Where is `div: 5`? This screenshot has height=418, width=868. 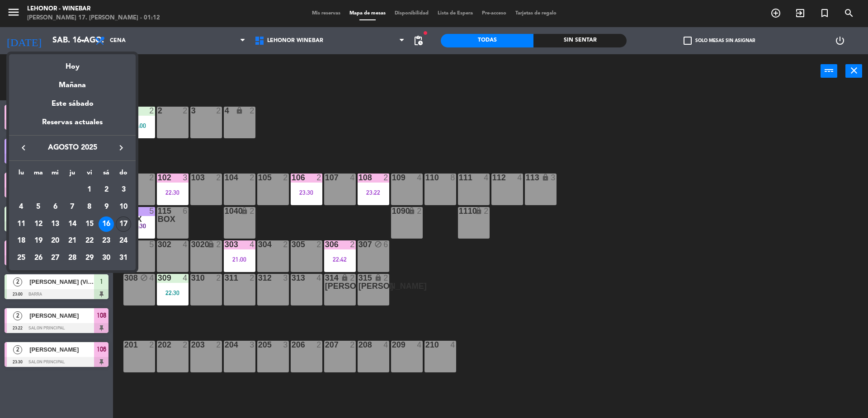 div: 5 is located at coordinates (38, 207).